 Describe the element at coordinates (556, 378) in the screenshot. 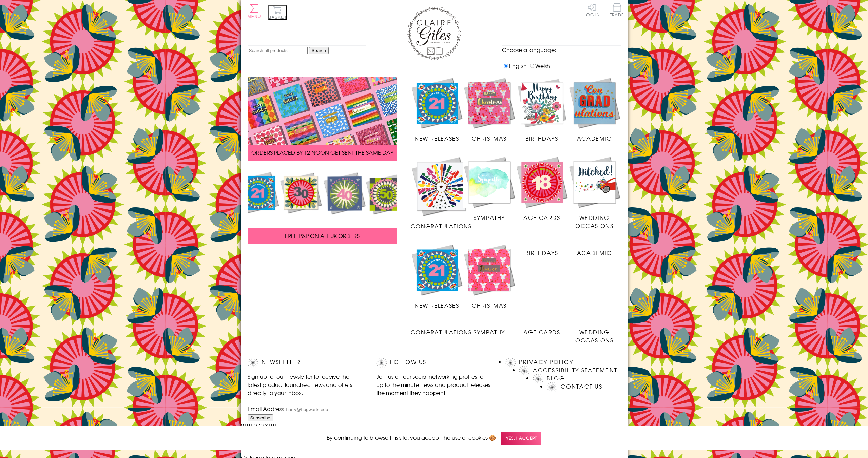

I see `a: Blog` at that location.